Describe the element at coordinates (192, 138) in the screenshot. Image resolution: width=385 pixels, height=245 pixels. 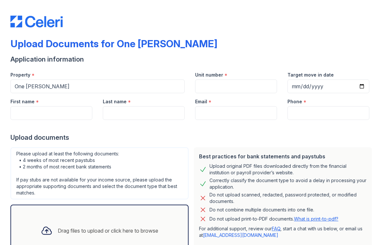
I see `div: Upload documents` at that location.